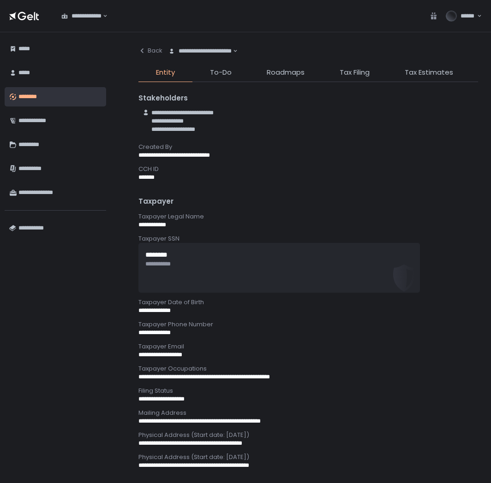 The image size is (491, 483). I want to click on button: Back, so click(150, 51).